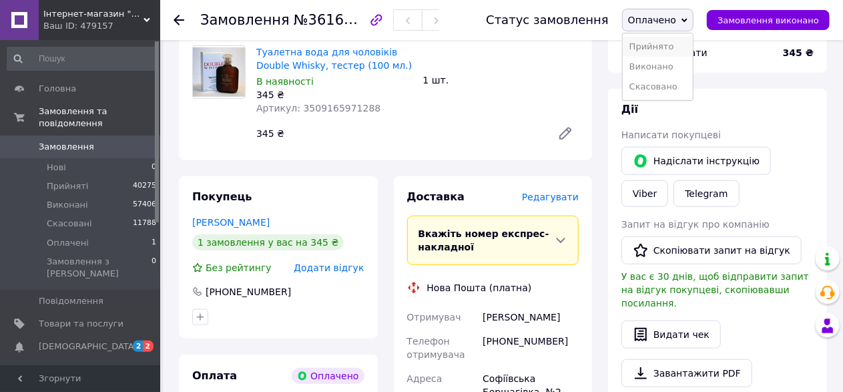 The height and width of the screenshot is (392, 843). What do you see at coordinates (144, 186) in the screenshot?
I see `span: 40275` at bounding box center [144, 186].